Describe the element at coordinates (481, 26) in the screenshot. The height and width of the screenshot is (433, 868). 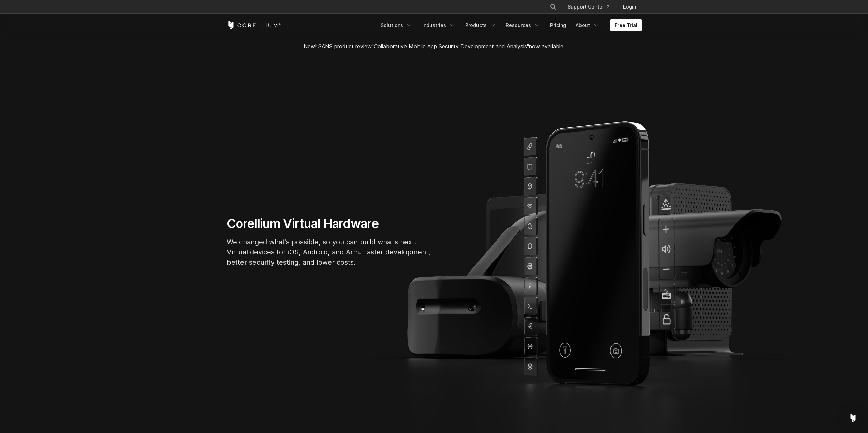
I see `a: Products` at that location.